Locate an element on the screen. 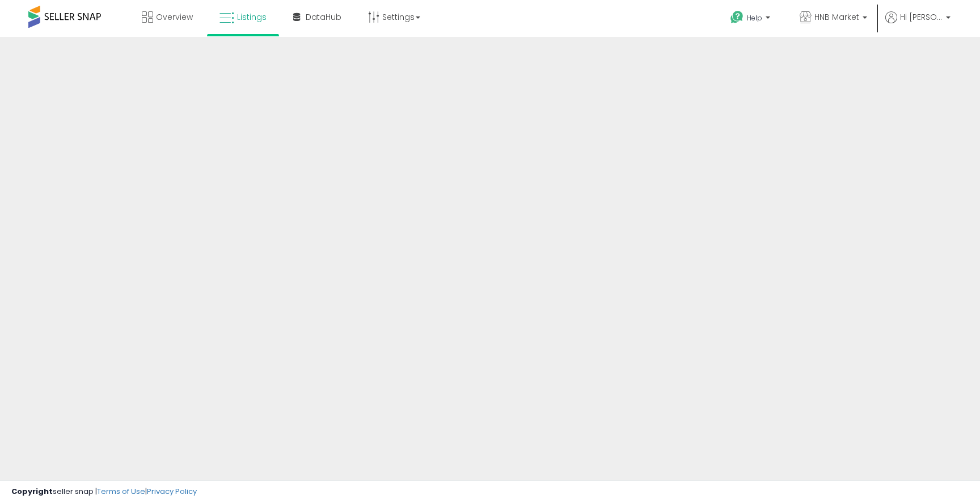  div: seller snap | | is located at coordinates (104, 491).